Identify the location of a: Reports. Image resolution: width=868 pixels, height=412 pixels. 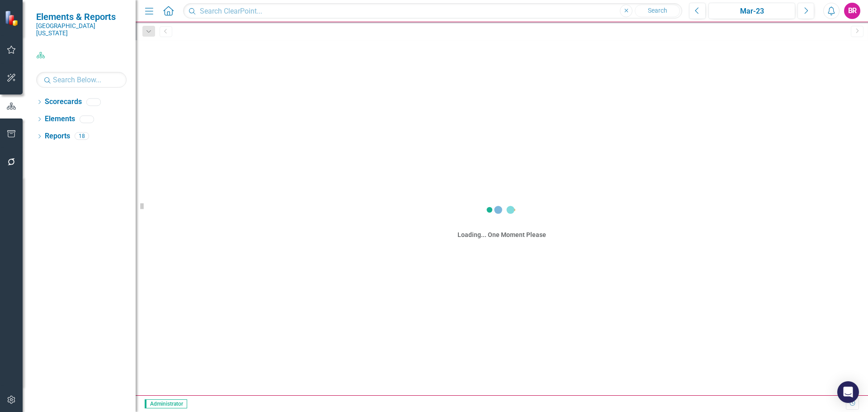
(57, 136).